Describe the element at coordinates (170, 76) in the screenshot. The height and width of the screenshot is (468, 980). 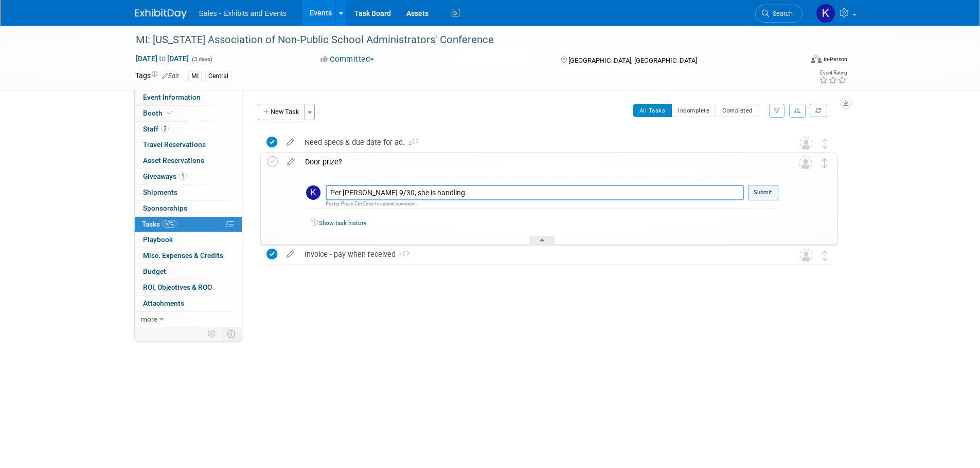
I see `a: Edit` at that location.